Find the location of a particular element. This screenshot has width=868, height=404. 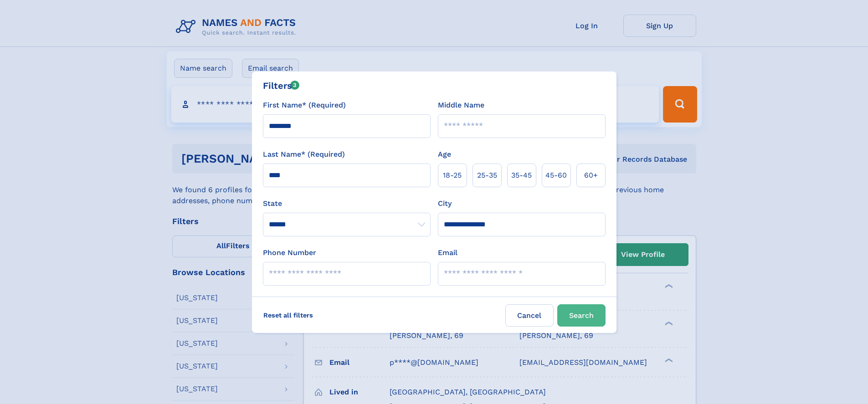

label: Age is located at coordinates (444, 154).